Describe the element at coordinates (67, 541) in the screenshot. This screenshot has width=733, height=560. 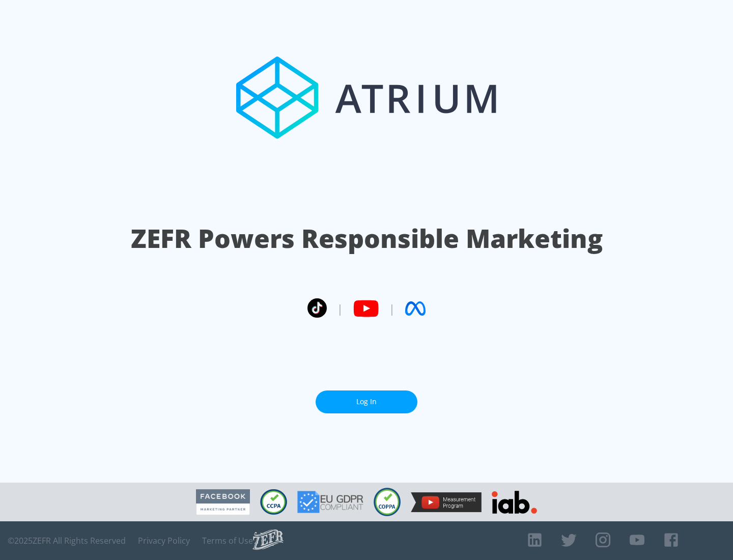
I see `span: © 2025 ZEFR All Rights Reserved` at that location.